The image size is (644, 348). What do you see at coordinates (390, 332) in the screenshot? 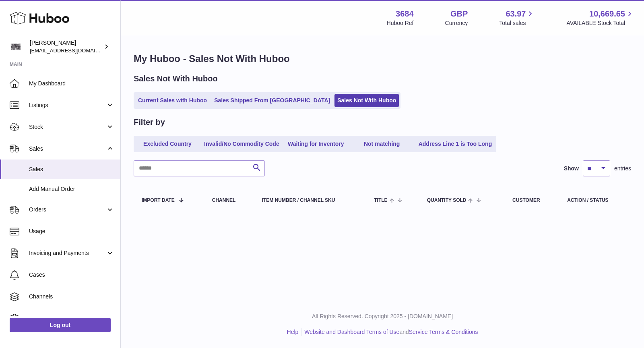
I see `li: and` at bounding box center [390, 332].